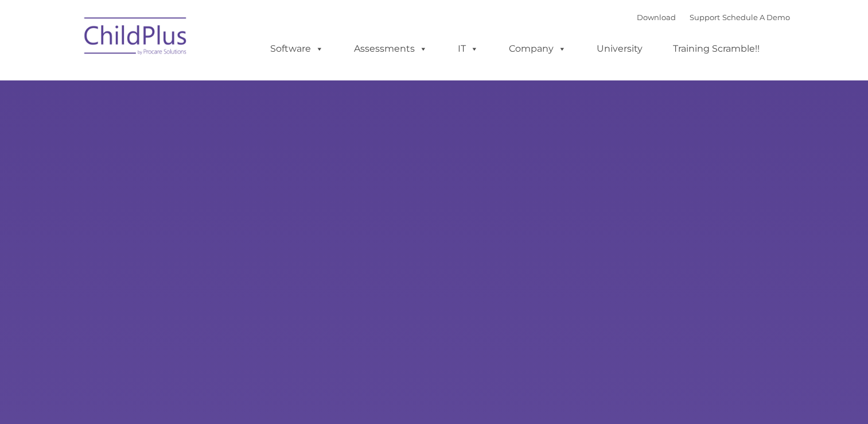  I want to click on a: Company, so click(538, 49).